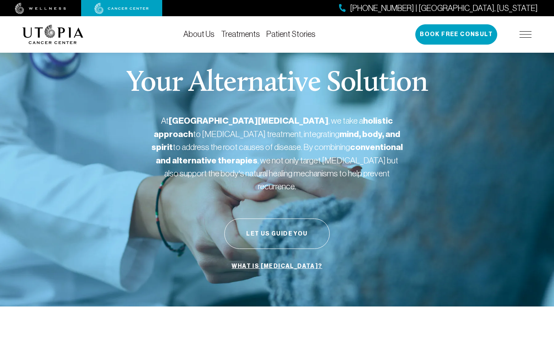 The height and width of the screenshot is (360, 554). What do you see at coordinates (53, 34) in the screenshot?
I see `img: logo` at bounding box center [53, 34].